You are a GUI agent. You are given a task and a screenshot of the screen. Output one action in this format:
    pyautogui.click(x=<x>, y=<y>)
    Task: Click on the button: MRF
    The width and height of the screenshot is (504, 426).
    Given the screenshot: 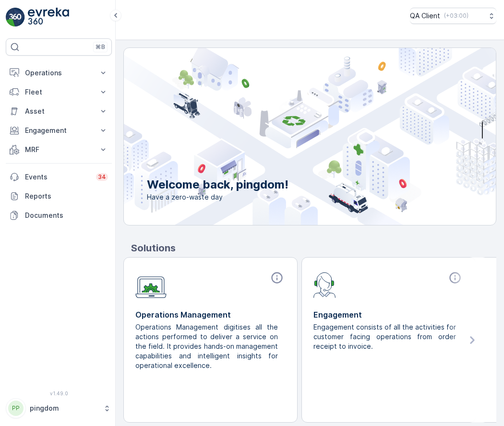 What is the action you would take?
    pyautogui.click(x=59, y=150)
    